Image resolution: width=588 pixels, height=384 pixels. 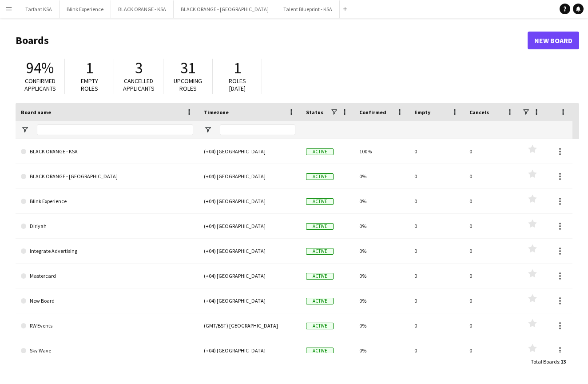 What do you see at coordinates (423, 112) in the screenshot?
I see `span: Empty` at bounding box center [423, 112].